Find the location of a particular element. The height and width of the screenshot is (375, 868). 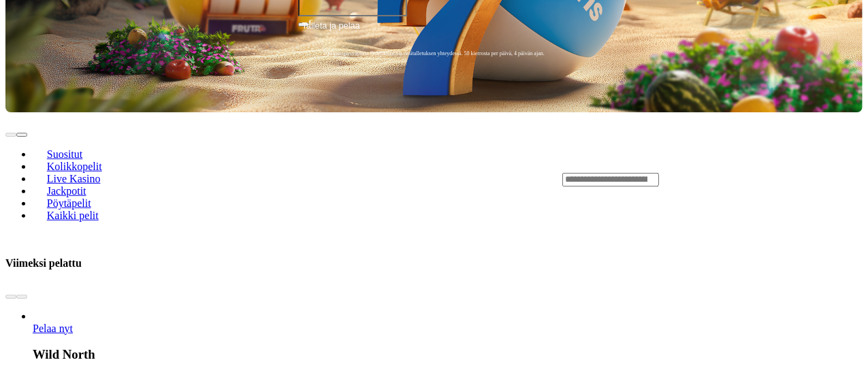

span: Suositut is located at coordinates (65, 154).